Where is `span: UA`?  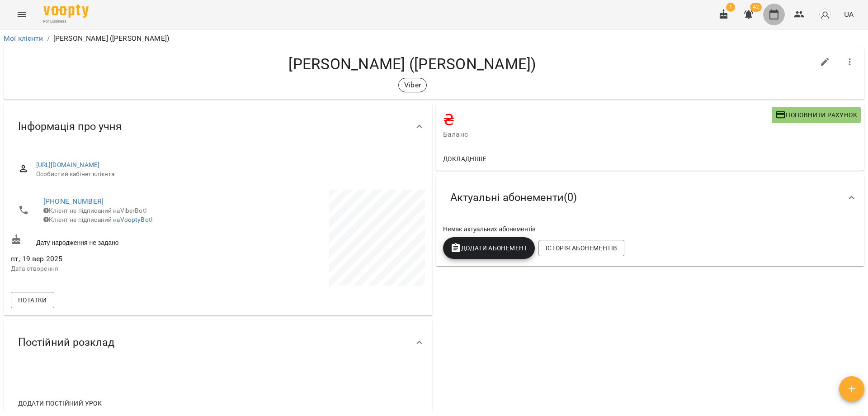
span: UA is located at coordinates (849, 14).